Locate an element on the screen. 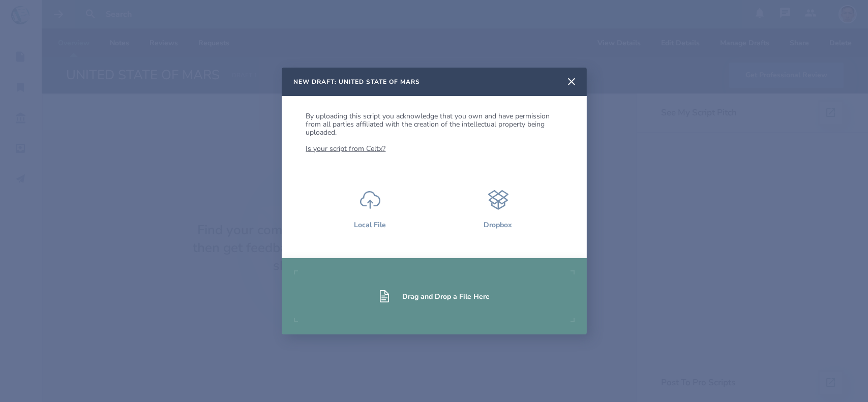  button: Dropbox is located at coordinates (498, 209).